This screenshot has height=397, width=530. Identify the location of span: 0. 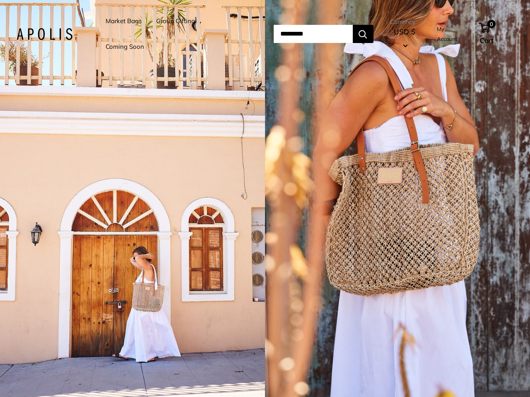
(491, 24).